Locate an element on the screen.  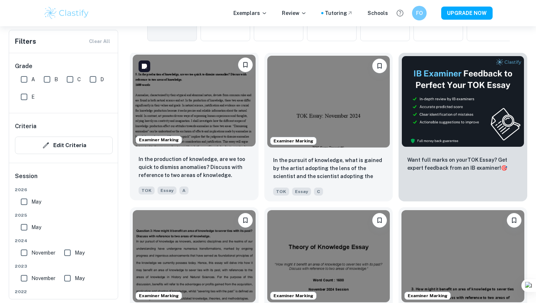
span: E is located at coordinates (33, 97).